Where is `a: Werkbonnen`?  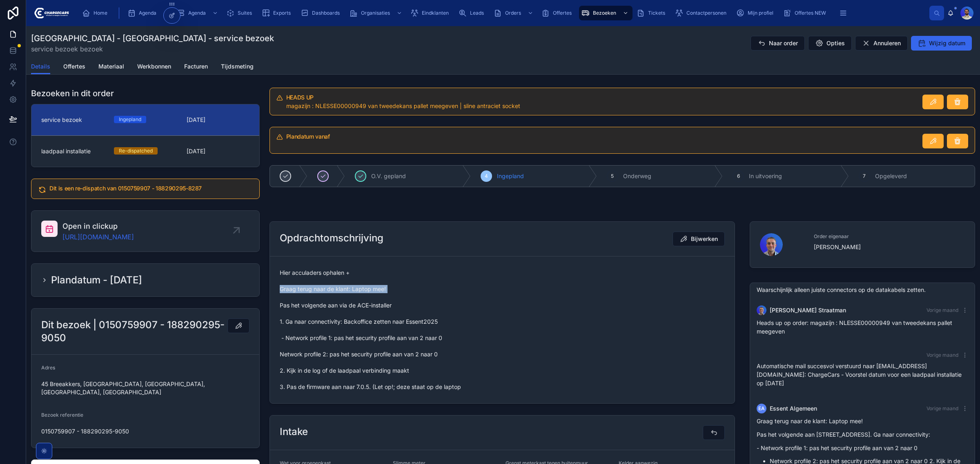
a: Werkbonnen is located at coordinates (154, 67).